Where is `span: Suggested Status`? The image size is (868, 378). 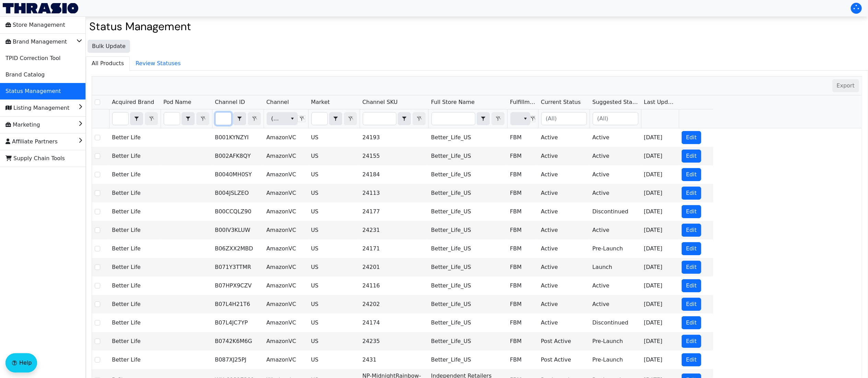 span: Suggested Status is located at coordinates (615, 102).